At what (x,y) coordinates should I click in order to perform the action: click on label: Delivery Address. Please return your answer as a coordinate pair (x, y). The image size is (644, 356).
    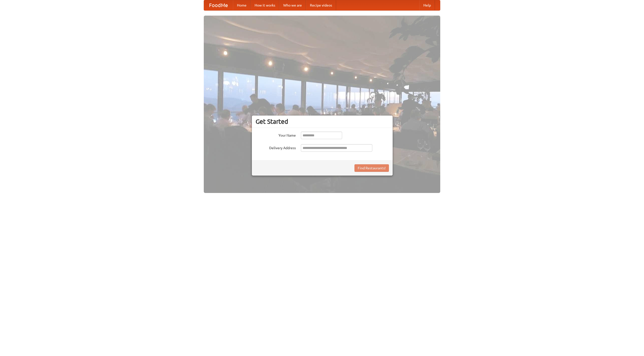
    Looking at the image, I should click on (276, 147).